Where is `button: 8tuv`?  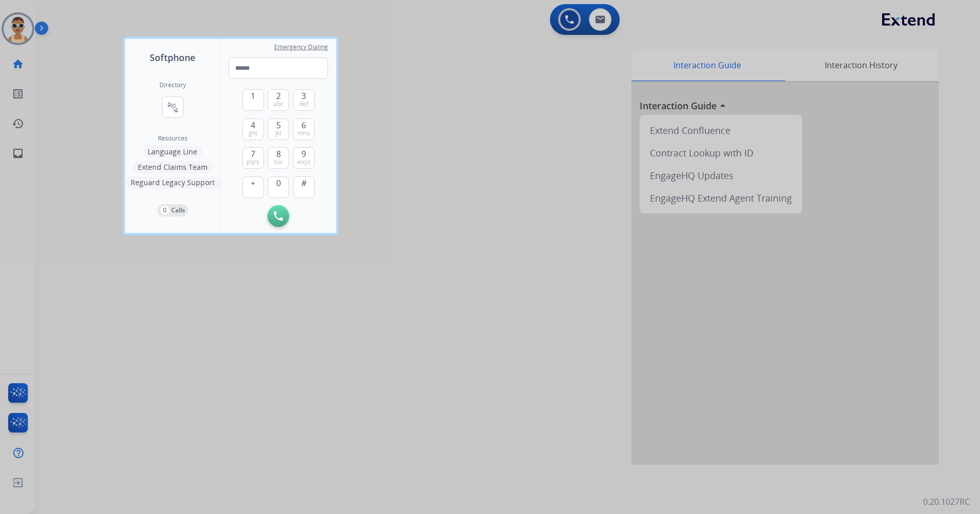
button: 8tuv is located at coordinates (278, 158).